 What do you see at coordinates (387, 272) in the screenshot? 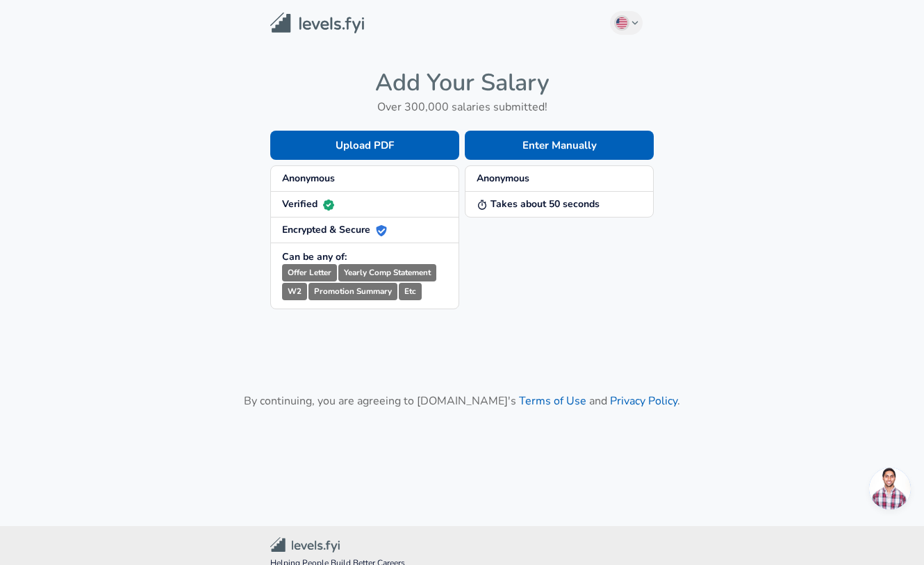
I see `small: Yearly Comp Statement` at bounding box center [387, 272].